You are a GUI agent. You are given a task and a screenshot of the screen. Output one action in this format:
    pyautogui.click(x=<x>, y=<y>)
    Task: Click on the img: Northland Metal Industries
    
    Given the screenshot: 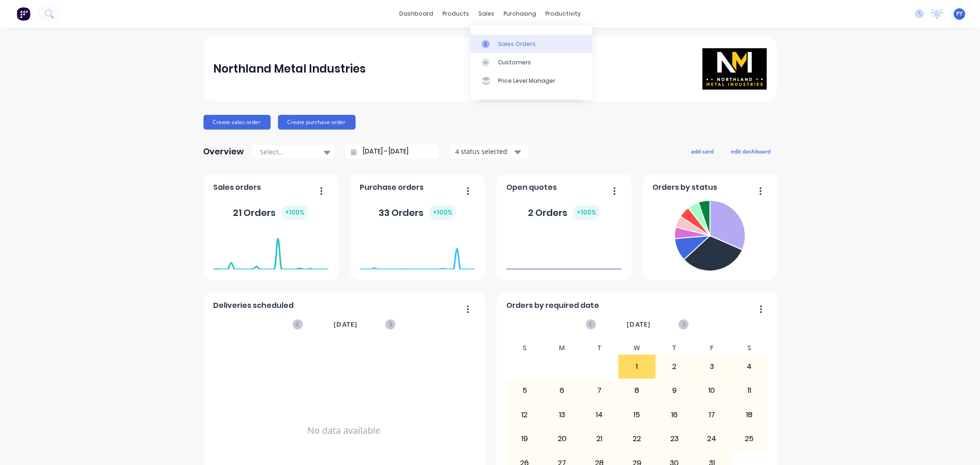 What is the action you would take?
    pyautogui.click(x=734, y=69)
    